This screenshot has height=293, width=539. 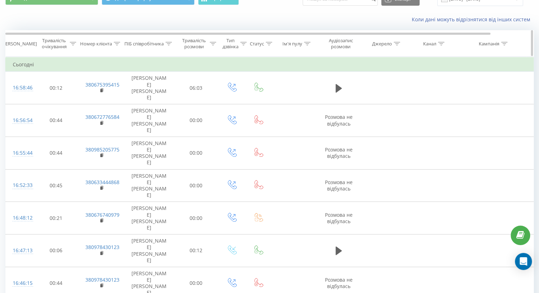 I want to click on a: 380633444868, so click(x=102, y=182).